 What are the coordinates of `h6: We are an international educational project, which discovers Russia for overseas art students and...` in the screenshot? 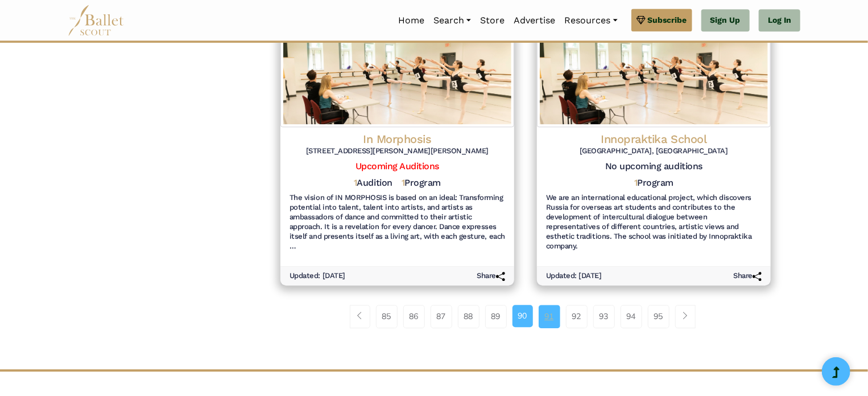 It's located at (654, 221).